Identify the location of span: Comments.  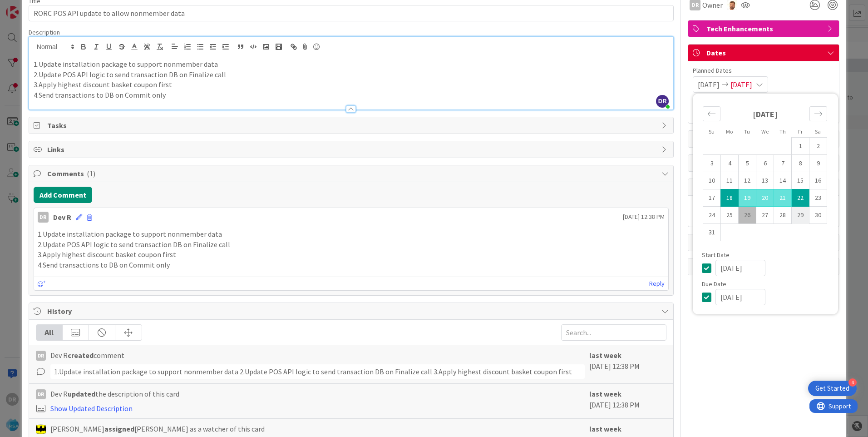
(352, 174).